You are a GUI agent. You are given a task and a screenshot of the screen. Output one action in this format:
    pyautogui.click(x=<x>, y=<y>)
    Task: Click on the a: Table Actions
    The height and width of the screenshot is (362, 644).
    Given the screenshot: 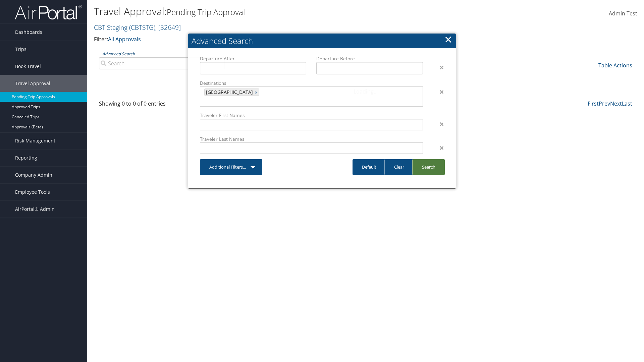 What is the action you would take?
    pyautogui.click(x=615, y=66)
    